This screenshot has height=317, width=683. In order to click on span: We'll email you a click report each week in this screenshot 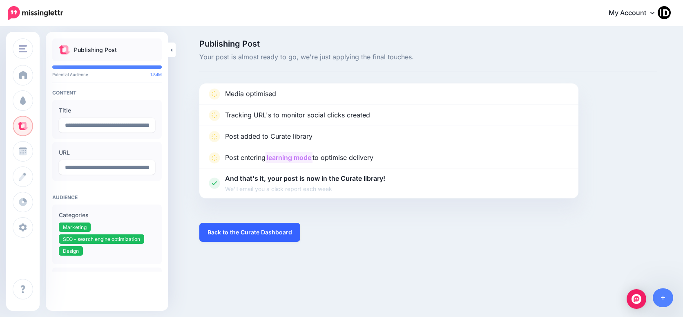, I will do `click(305, 188)`.